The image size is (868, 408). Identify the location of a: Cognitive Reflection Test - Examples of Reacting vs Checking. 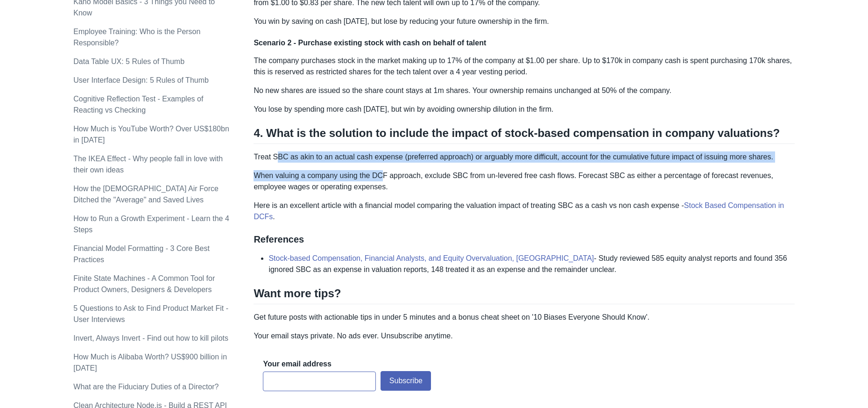
(139, 104).